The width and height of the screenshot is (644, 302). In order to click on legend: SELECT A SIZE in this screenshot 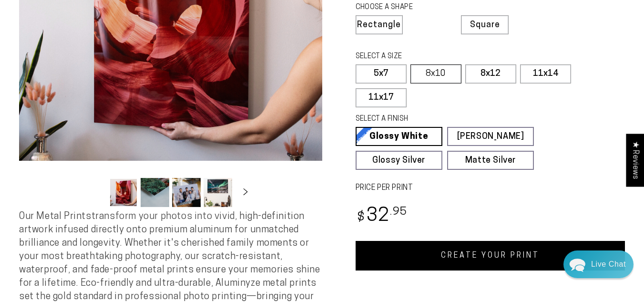, I will do `click(435, 57)`.